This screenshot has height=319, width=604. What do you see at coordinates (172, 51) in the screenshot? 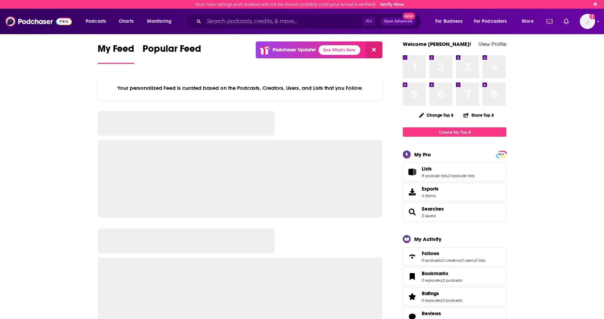
I see `span: Popular Feed` at bounding box center [172, 51].